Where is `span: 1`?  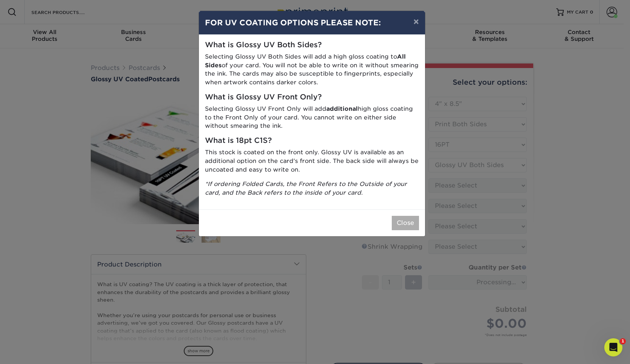 span: 1 is located at coordinates (623, 341).